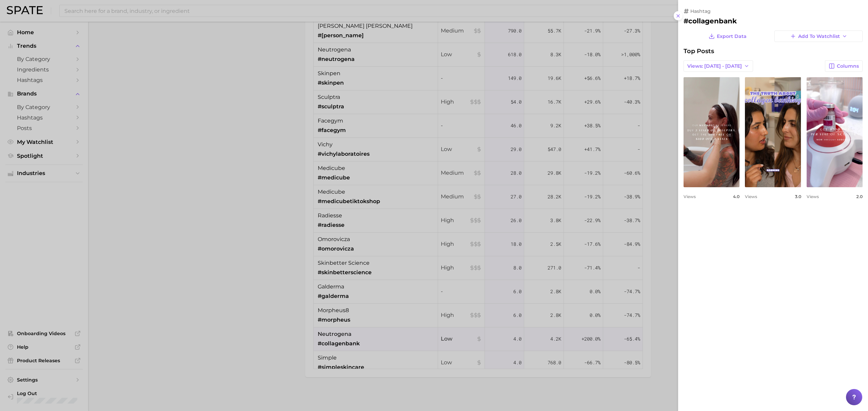 This screenshot has width=868, height=411. I want to click on span: Top Posts, so click(699, 51).